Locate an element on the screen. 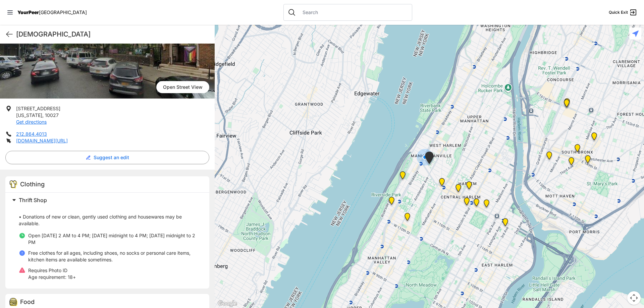 Image resolution: width=644 pixels, height=308 pixels. div: Bronx Youth Center (BYC) is located at coordinates (594, 138).